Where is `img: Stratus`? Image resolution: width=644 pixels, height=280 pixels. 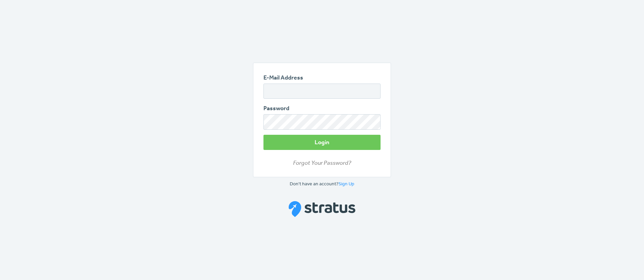
img: Stratus is located at coordinates (322, 209).